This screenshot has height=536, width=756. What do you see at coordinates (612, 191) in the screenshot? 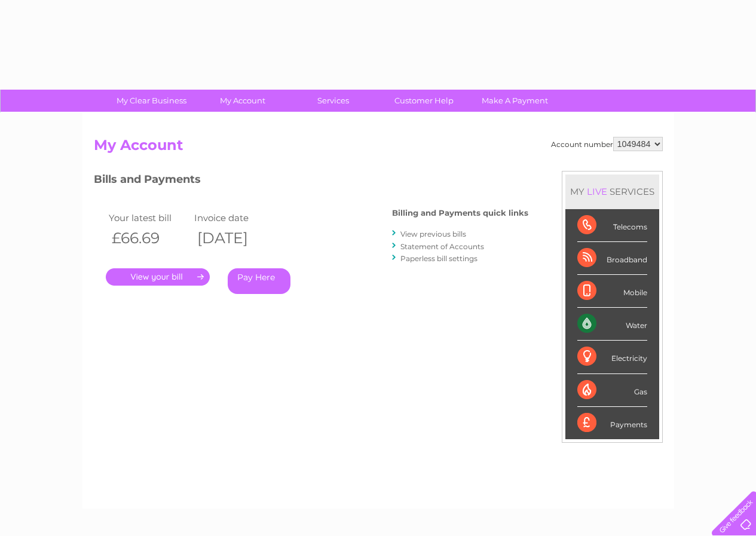
I see `div: MY SERVICES` at bounding box center [612, 191].